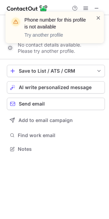  I want to click on button: AI write personalized message, so click(56, 87).